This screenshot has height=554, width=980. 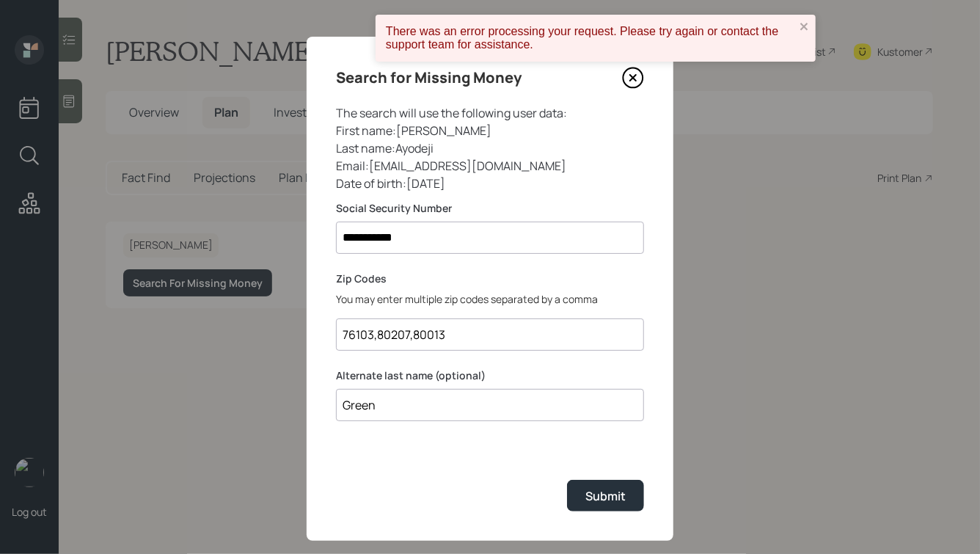 What do you see at coordinates (429, 77) in the screenshot?
I see `h4: Search for Missing Money` at bounding box center [429, 77].